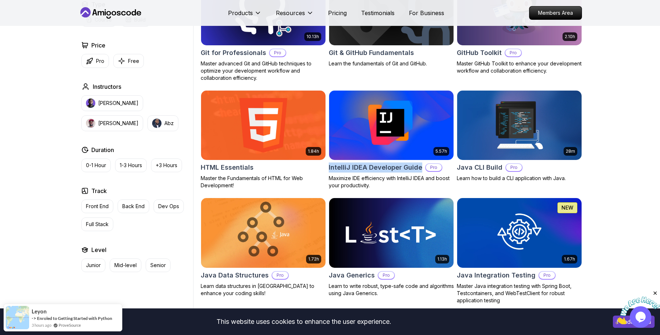 The image size is (660, 335). I want to click on a: Pricing, so click(337, 13).